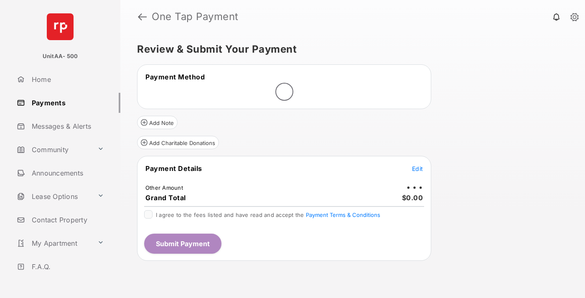 Image resolution: width=585 pixels, height=298 pixels. Describe the element at coordinates (67, 267) in the screenshot. I see `a: F.A.Q.` at that location.